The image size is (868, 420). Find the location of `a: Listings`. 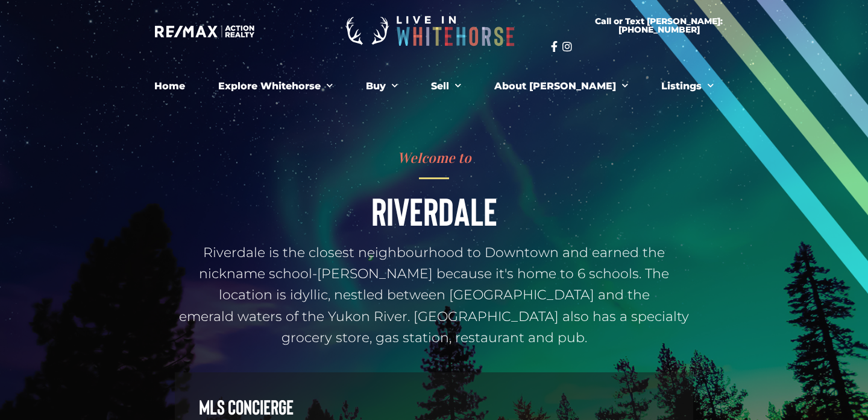

a: Listings is located at coordinates (687, 86).